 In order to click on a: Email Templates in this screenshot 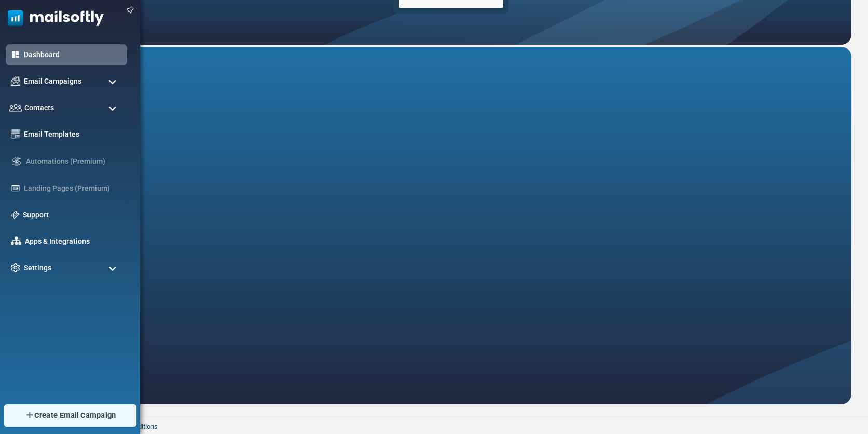, I will do `click(72, 134)`.